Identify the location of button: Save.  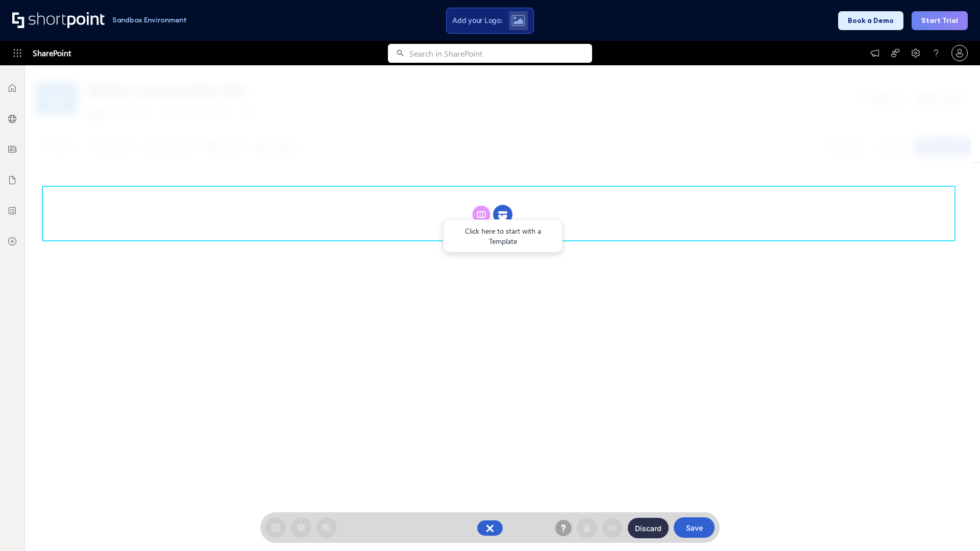
(694, 527).